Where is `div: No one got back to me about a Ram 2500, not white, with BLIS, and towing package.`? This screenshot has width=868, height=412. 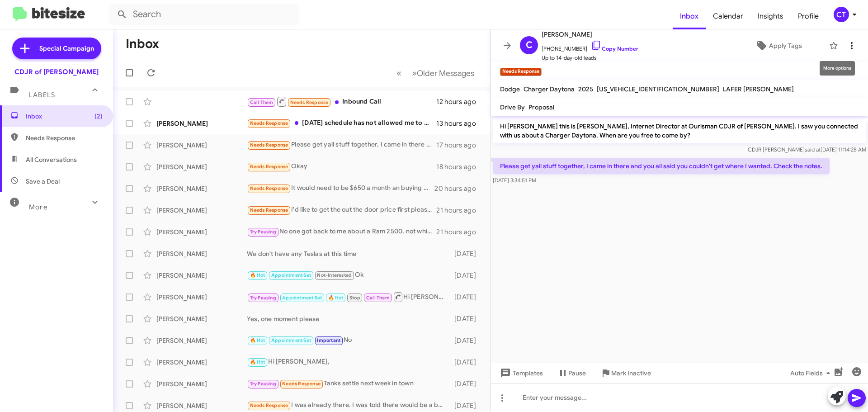 div: No one got back to me about a Ram 2500, not white, with BLIS, and towing package. is located at coordinates (341, 232).